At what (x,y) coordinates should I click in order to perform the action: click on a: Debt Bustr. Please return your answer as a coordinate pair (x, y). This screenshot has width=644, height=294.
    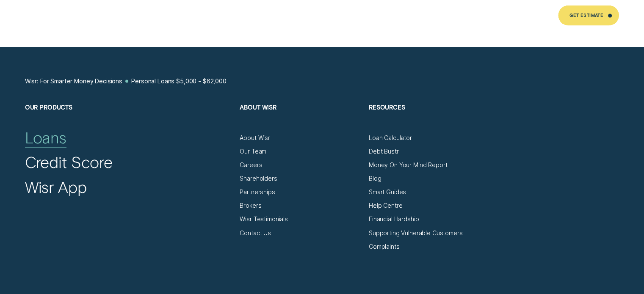
    Looking at the image, I should click on (384, 151).